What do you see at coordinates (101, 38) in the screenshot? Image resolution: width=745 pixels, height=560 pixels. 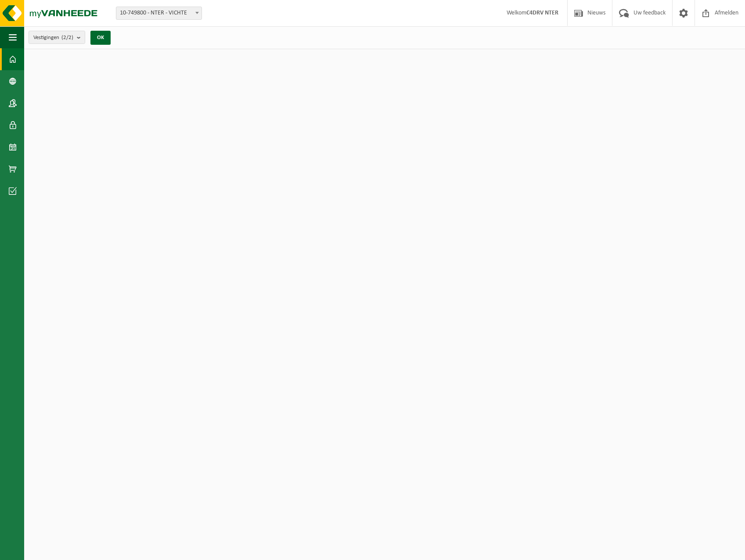 I see `button: OK` at bounding box center [101, 38].